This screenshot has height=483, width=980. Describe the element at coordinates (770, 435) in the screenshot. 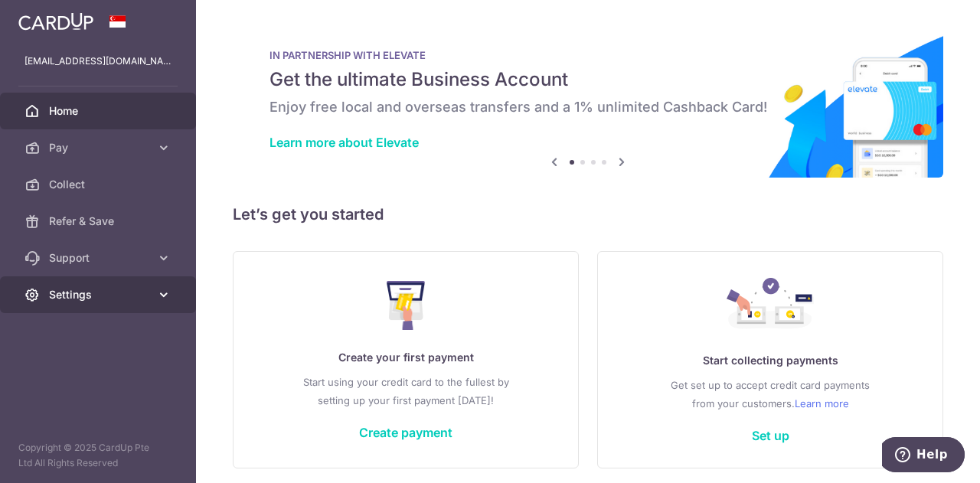

I see `a: Set up` at that location.